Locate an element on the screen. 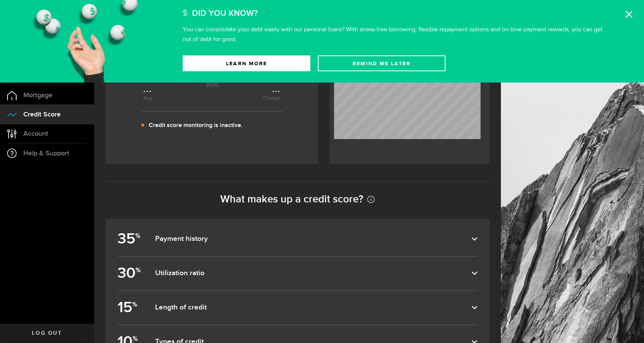 The height and width of the screenshot is (343, 644). button: Open LiveChat chat widget is located at coordinates (18, 14).